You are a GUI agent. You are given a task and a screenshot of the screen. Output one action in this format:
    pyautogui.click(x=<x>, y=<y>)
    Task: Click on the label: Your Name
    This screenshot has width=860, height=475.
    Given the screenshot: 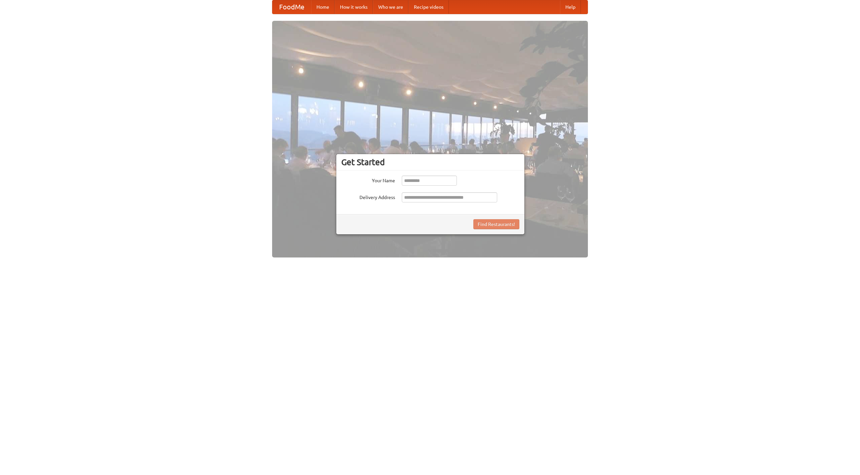 What is the action you would take?
    pyautogui.click(x=368, y=180)
    